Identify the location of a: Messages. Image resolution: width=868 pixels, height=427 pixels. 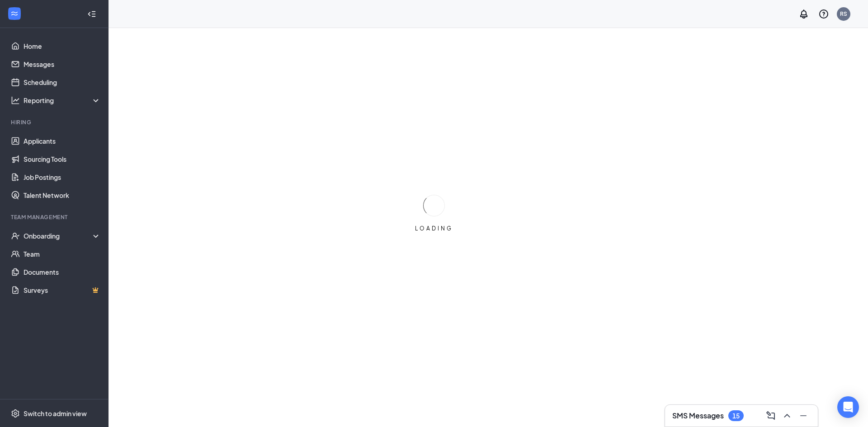
(62, 64).